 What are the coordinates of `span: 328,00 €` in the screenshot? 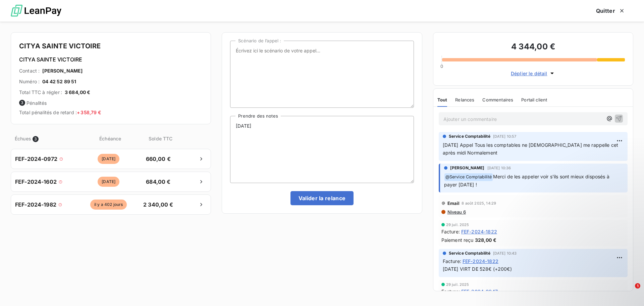 It's located at (486, 240).